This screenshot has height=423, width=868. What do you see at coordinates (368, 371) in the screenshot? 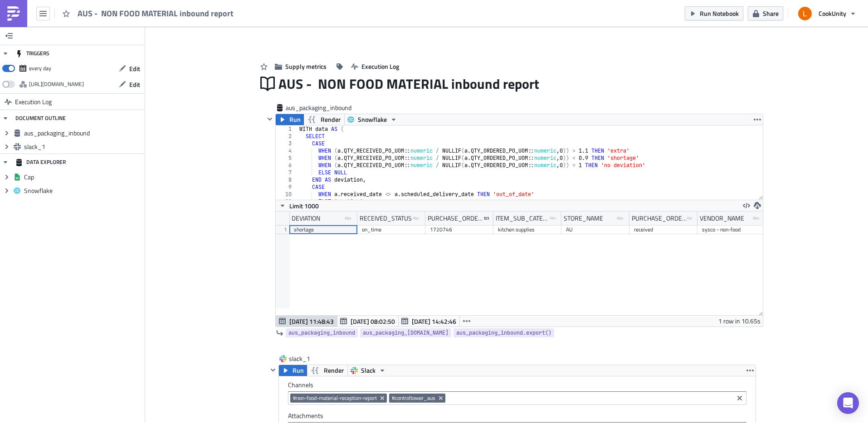
I see `span: Slack` at bounding box center [368, 371].